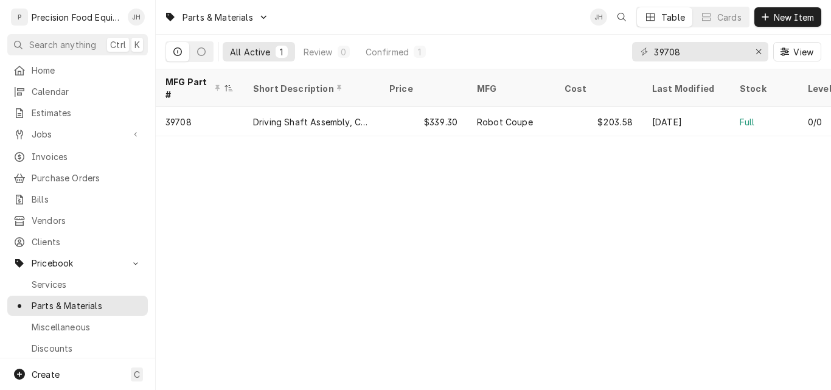 The height and width of the screenshot is (390, 831). Describe the element at coordinates (77, 70) in the screenshot. I see `a: Home` at that location.